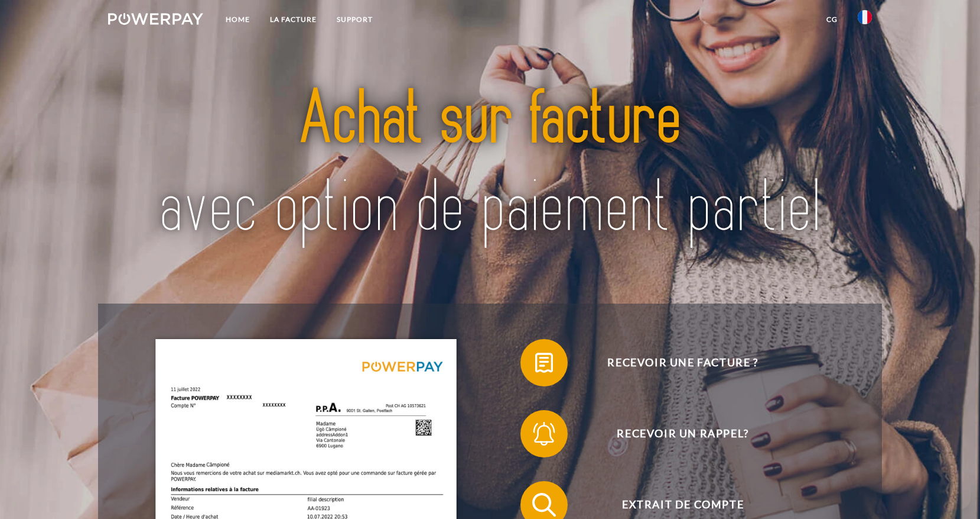 The width and height of the screenshot is (980, 519). What do you see at coordinates (237, 19) in the screenshot?
I see `a: Home` at bounding box center [237, 19].